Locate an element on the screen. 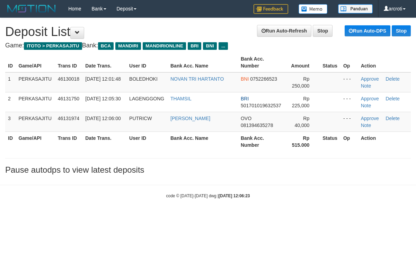 The width and height of the screenshot is (416, 253). span: Rp 225,000 is located at coordinates (301, 102).